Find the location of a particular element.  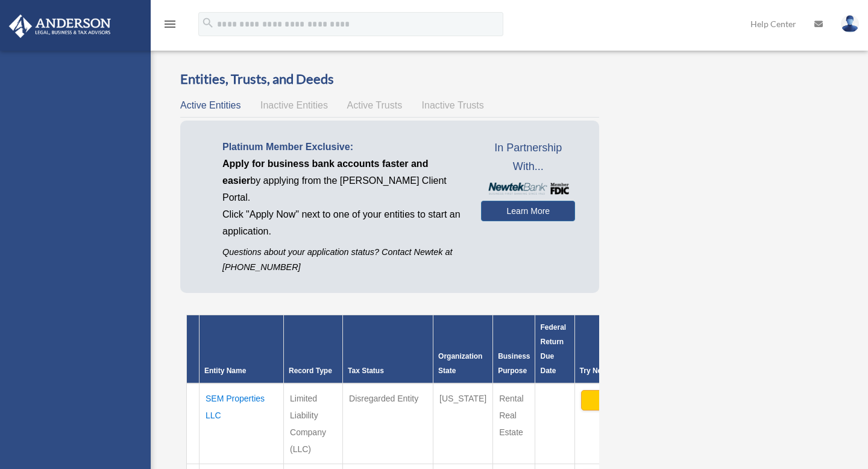

a: menu is located at coordinates (170, 26).